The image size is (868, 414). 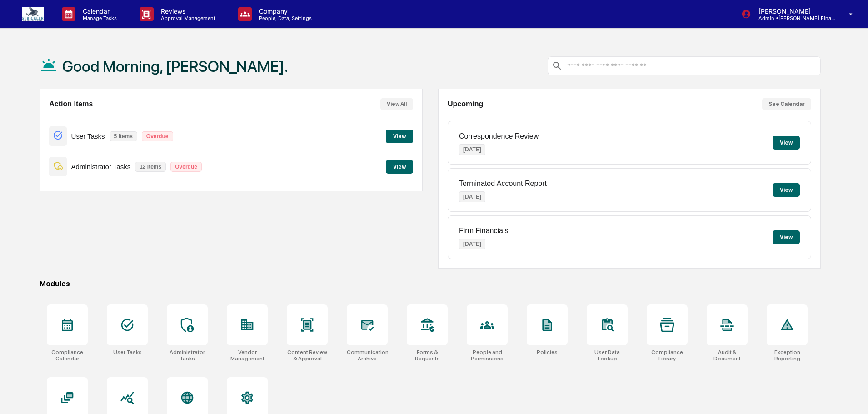 I want to click on h2: Upcoming, so click(x=466, y=104).